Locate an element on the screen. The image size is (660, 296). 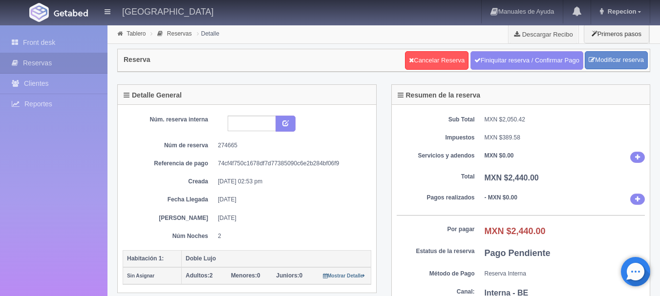
dd: 2 is located at coordinates (291, 236).